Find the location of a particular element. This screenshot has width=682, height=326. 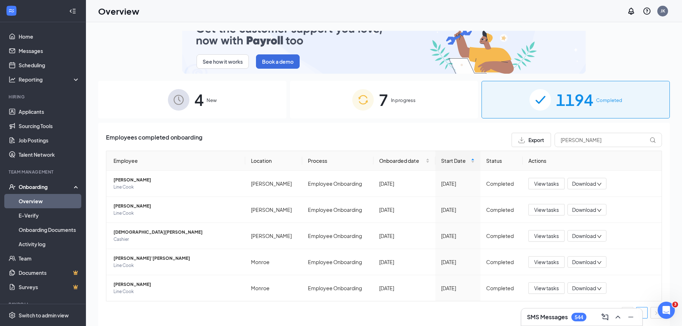

span: Onboarded date is located at coordinates (401, 161).